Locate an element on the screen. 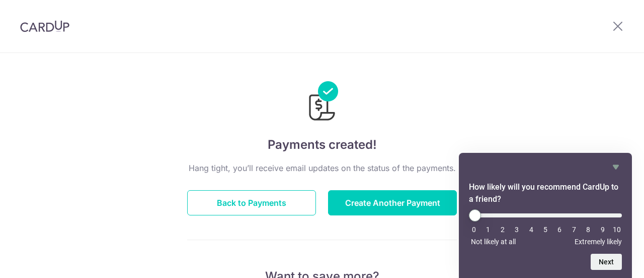 This screenshot has height=278, width=644. img: Payments is located at coordinates (322, 102).